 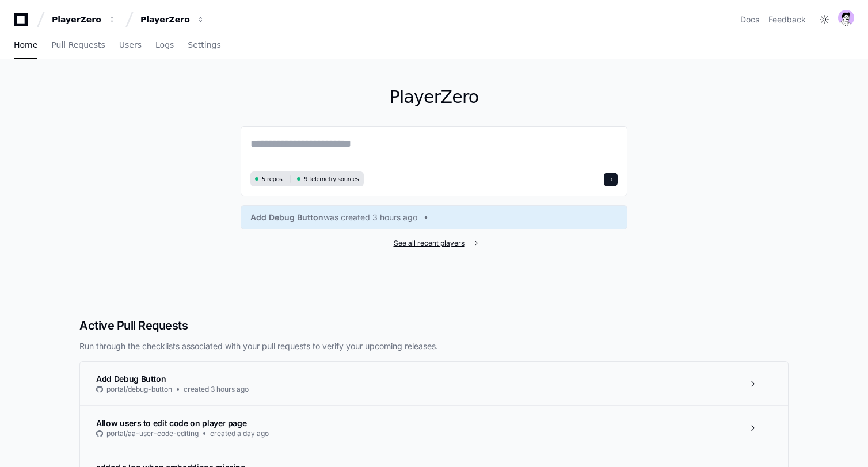 I want to click on span: was created 3 hours ago, so click(x=370, y=218).